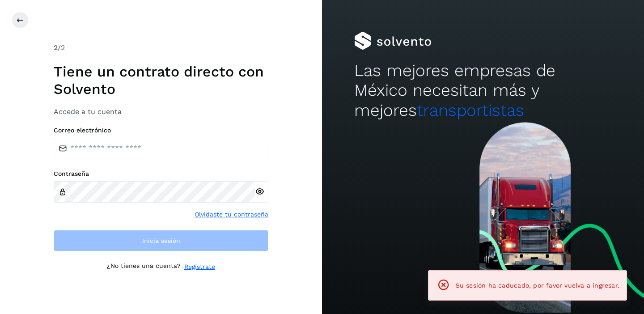 This screenshot has width=644, height=314. I want to click on span: transportistas, so click(470, 110).